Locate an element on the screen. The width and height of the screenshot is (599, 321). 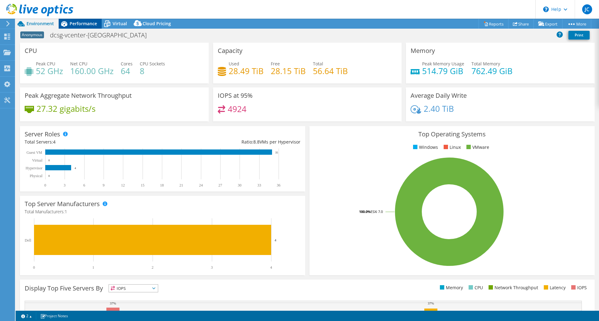
a: Print is located at coordinates (579, 35).